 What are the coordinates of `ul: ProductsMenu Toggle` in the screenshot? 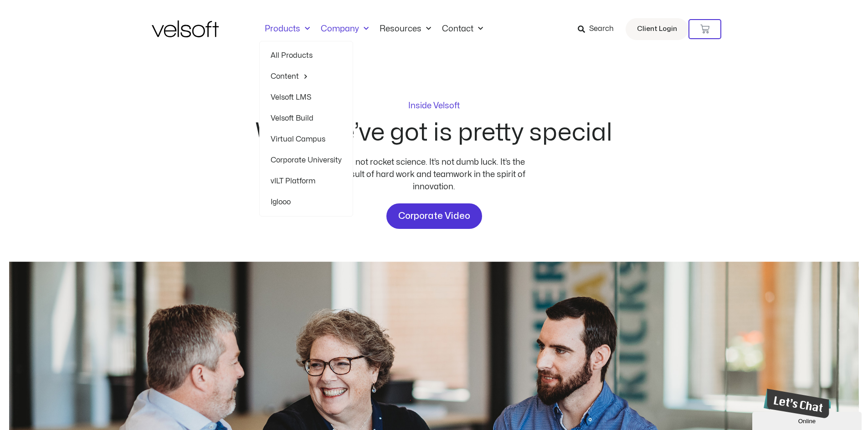 It's located at (306, 129).